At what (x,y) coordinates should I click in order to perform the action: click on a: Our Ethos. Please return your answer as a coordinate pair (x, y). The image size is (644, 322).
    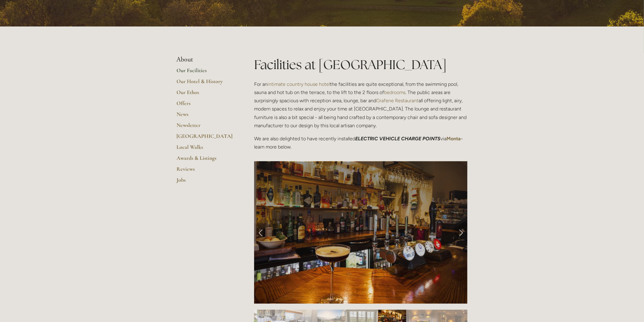
    Looking at the image, I should click on (205, 94).